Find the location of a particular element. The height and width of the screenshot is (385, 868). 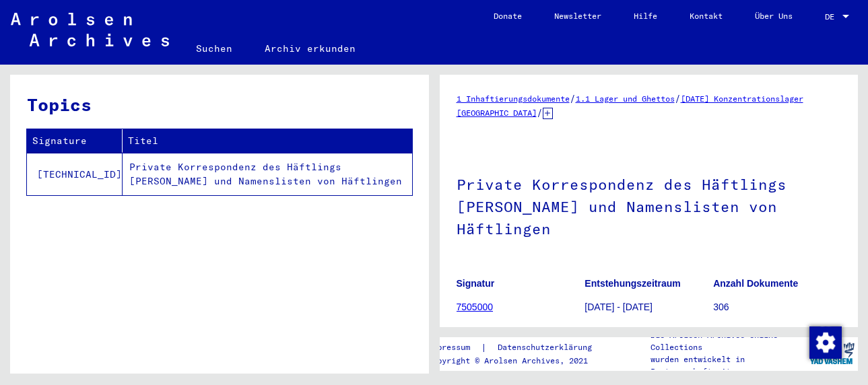

span: DE is located at coordinates (832, 17).